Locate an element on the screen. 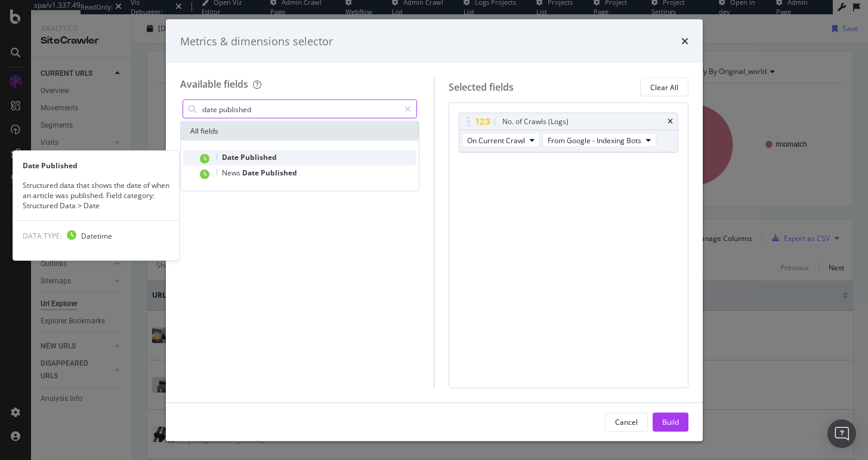  div: Open Intercom Messenger is located at coordinates (842, 433).